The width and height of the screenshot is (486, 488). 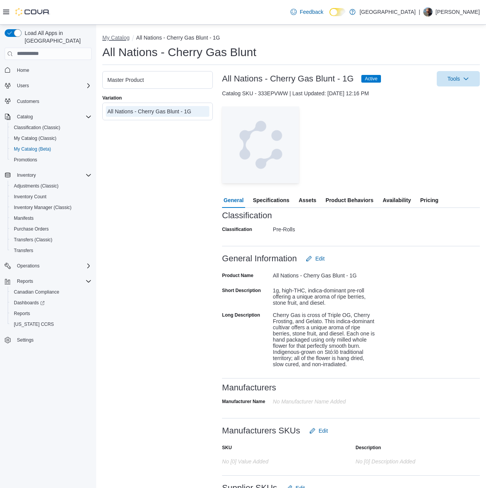 I want to click on span: Feedback, so click(x=311, y=12).